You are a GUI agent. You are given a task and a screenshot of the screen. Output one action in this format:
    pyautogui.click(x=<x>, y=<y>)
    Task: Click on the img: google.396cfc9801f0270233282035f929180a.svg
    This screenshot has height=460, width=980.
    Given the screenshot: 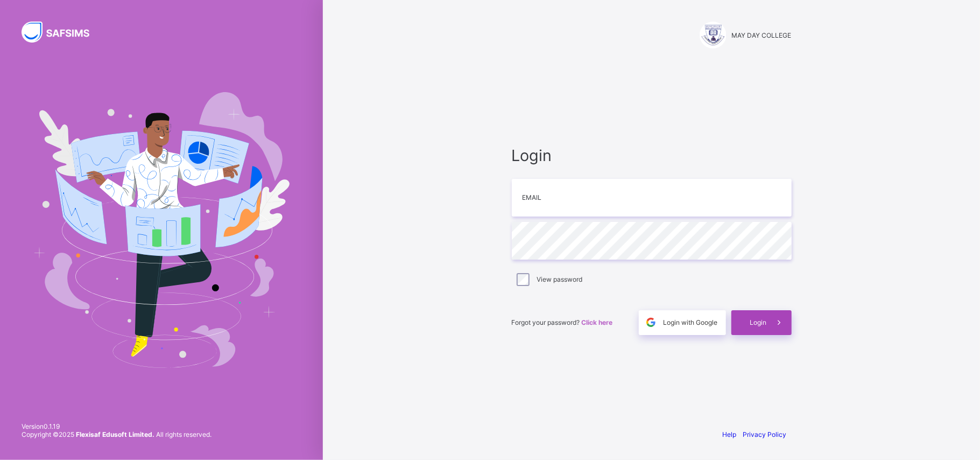 What is the action you would take?
    pyautogui.click(x=651, y=322)
    